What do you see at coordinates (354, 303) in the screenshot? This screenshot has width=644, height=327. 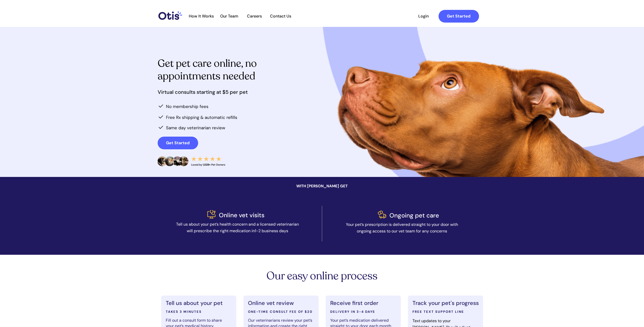 I see `span: Receive first order` at bounding box center [354, 303].